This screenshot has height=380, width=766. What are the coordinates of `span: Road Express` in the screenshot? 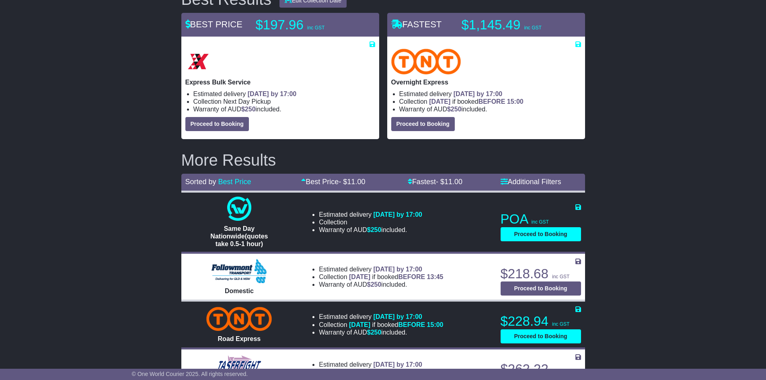 It's located at (239, 338).